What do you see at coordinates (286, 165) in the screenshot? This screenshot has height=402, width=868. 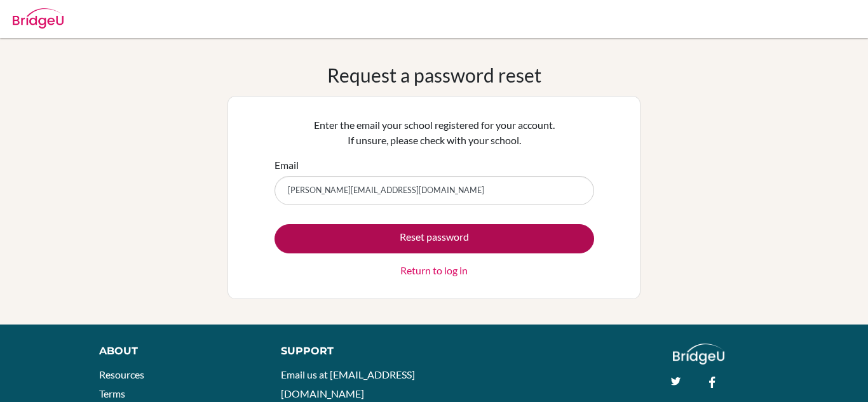 I see `label: Email` at bounding box center [286, 165].